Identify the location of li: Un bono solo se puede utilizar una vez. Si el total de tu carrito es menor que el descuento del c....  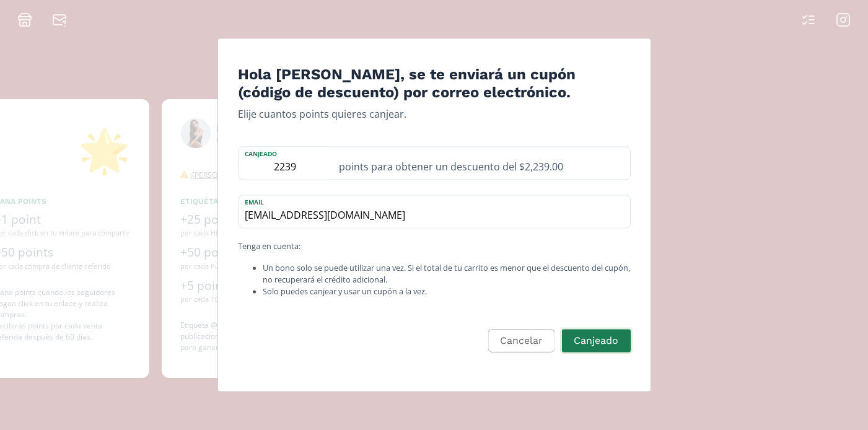
(447, 274).